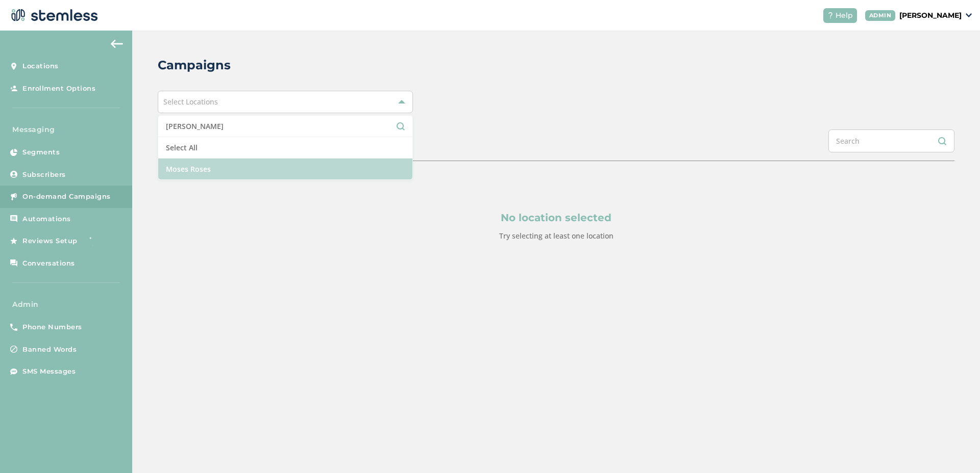  Describe the element at coordinates (830, 15) in the screenshot. I see `img: icon-help-white-03924b79.svg` at that location.